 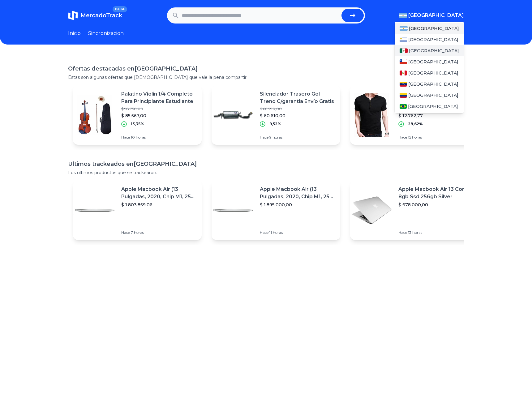 I want to click on img: MercadoTrack, so click(x=73, y=16).